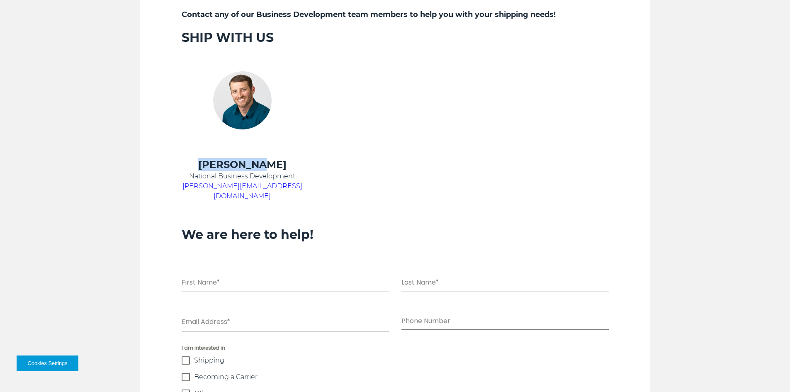 This screenshot has width=790, height=392. I want to click on label: Becoming a Carrier, so click(395, 377).